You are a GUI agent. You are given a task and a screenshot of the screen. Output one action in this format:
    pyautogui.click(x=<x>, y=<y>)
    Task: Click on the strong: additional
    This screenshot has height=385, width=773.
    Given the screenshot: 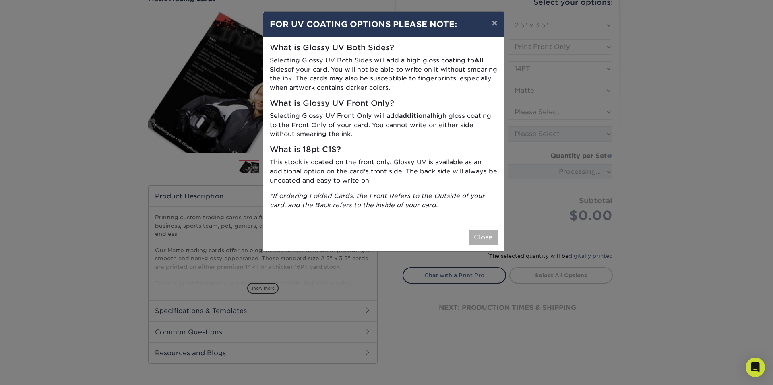 What is the action you would take?
    pyautogui.click(x=416, y=116)
    